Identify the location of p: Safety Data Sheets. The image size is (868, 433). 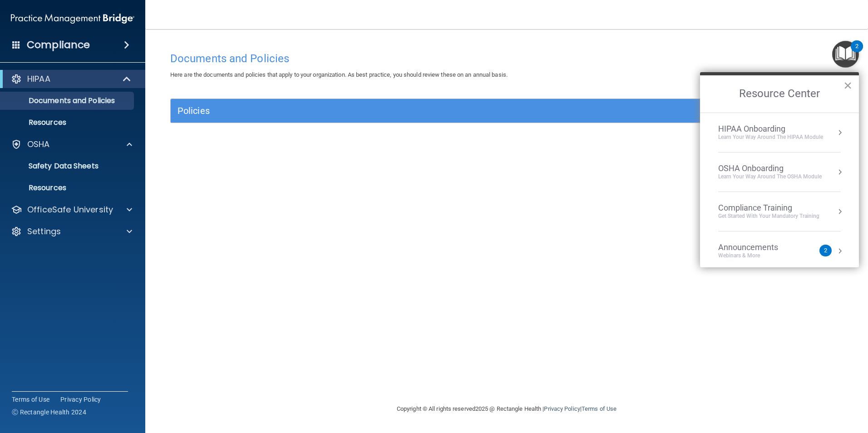
(68, 166).